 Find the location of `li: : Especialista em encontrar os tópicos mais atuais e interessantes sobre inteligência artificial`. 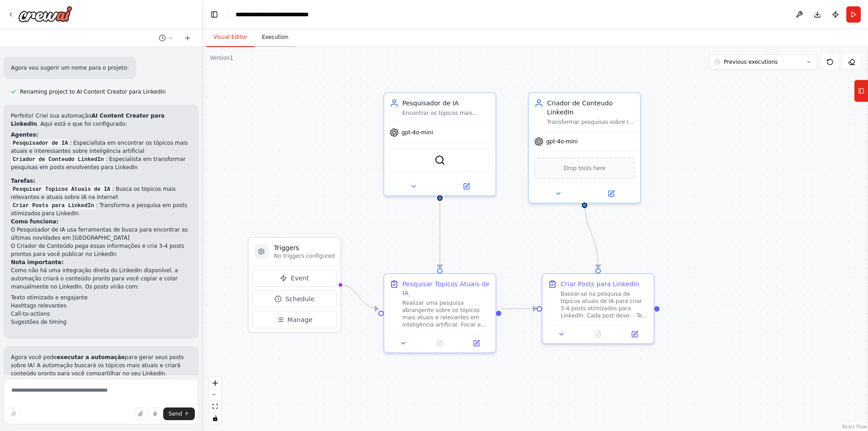

li: : Especialista em encontrar os tópicos mais atuais e interessantes sobre inteligência artificial is located at coordinates (100, 147).